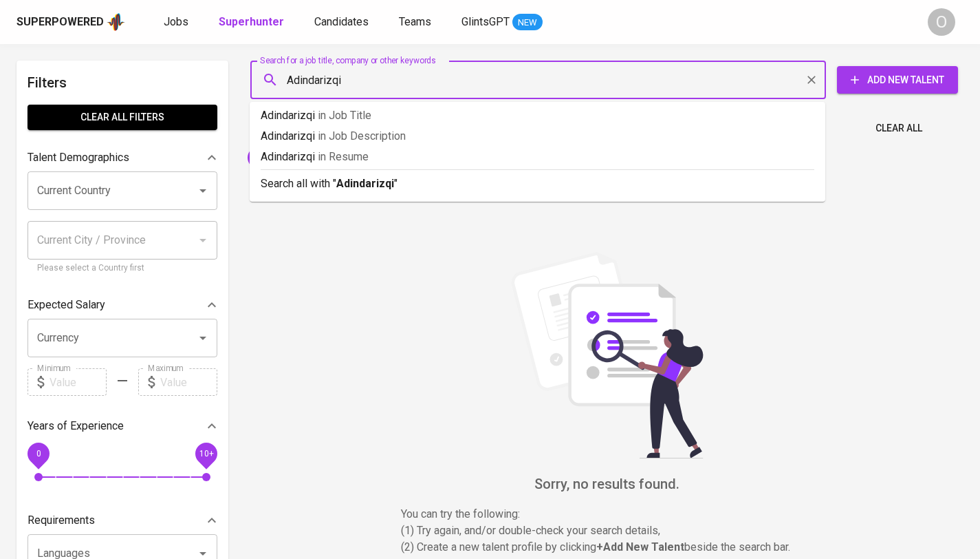  I want to click on span: Add New Talent, so click(897, 80).